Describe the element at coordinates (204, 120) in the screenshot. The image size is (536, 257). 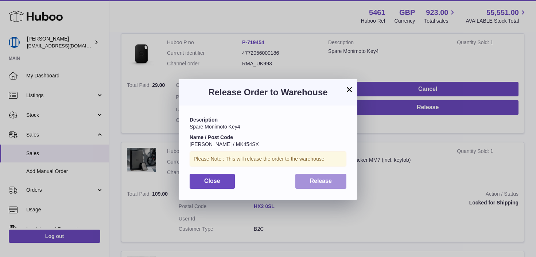
I see `strong: Description` at that location.